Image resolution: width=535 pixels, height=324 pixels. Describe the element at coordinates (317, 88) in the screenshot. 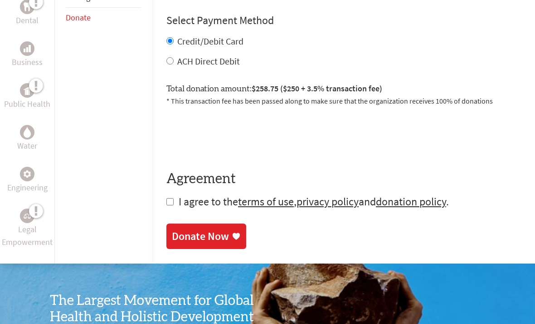

I see `span: $258.75 ($250 + 3.5% transaction fee)` at that location.